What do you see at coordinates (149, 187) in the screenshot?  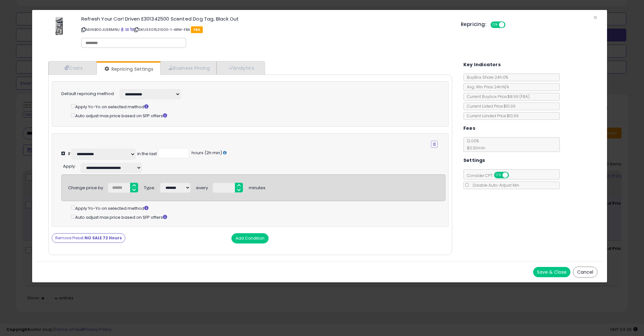 I see `div: Type:` at bounding box center [149, 187].